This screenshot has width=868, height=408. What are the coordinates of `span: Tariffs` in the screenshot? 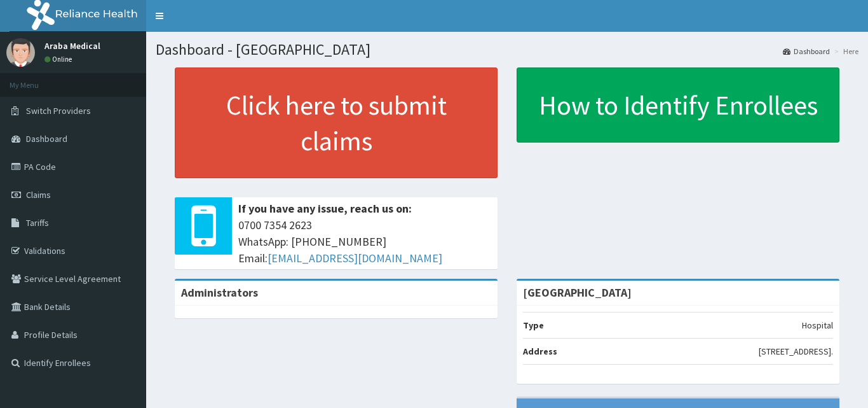 It's located at (38, 223).